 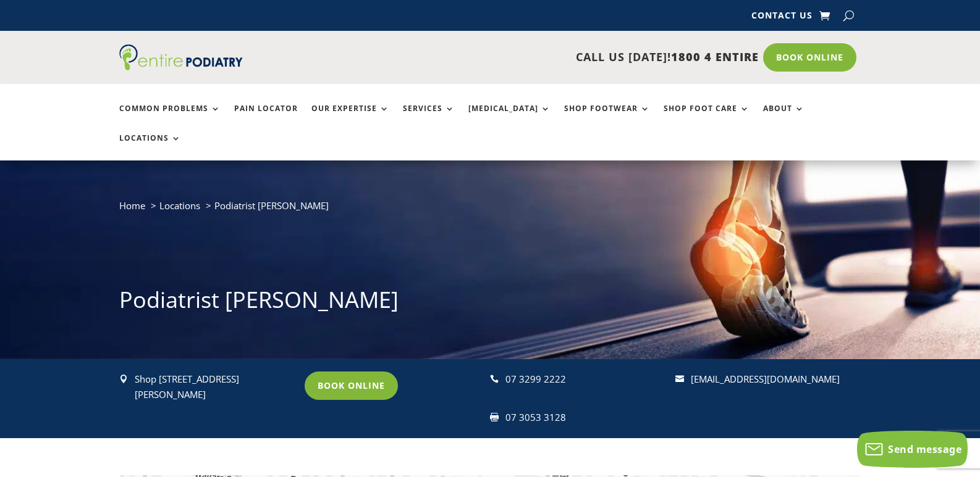 What do you see at coordinates (782, 18) in the screenshot?
I see `a: Contact Us` at bounding box center [782, 18].